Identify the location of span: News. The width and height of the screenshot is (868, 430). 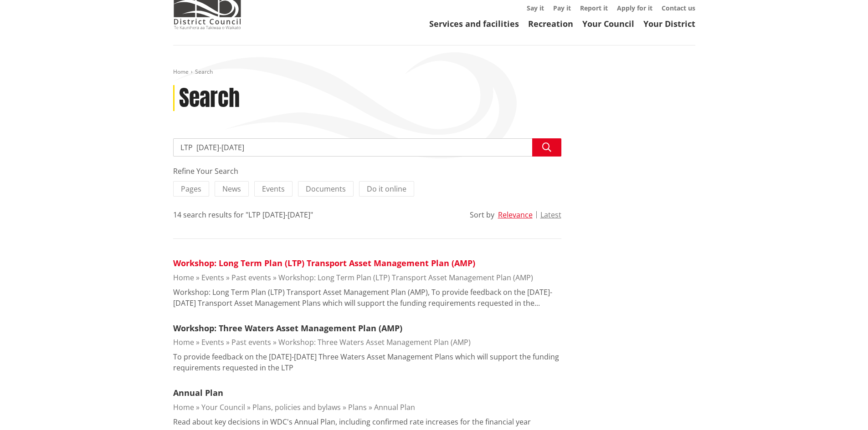
(232, 189).